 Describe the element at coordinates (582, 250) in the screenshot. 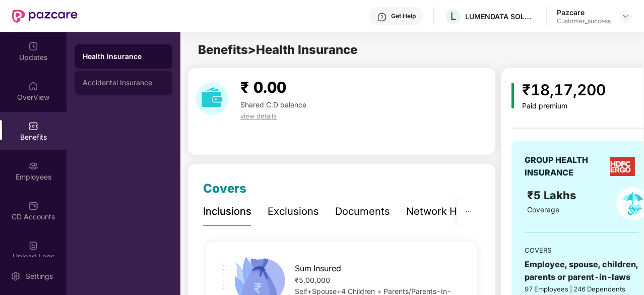

I see `div: COVERS` at that location.